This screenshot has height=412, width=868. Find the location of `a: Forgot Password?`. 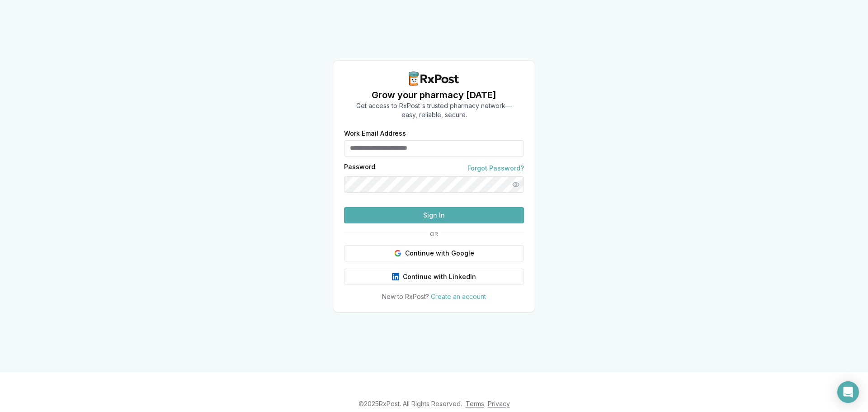

a: Forgot Password? is located at coordinates (495, 168).